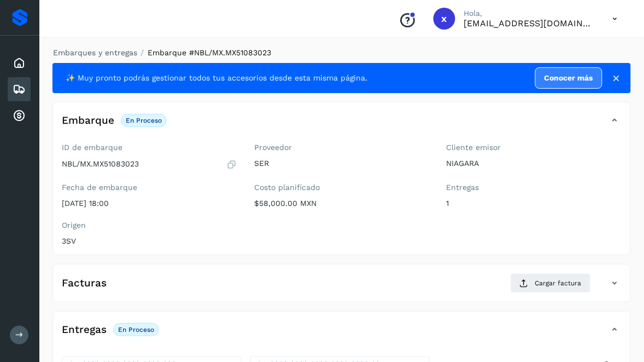 The width and height of the screenshot is (644, 362). I want to click on label: Fecha de embarque, so click(150, 187).